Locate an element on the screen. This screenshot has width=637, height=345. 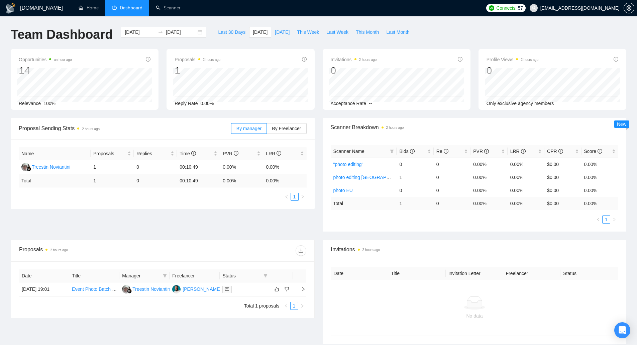
input: End date is located at coordinates (181, 32).